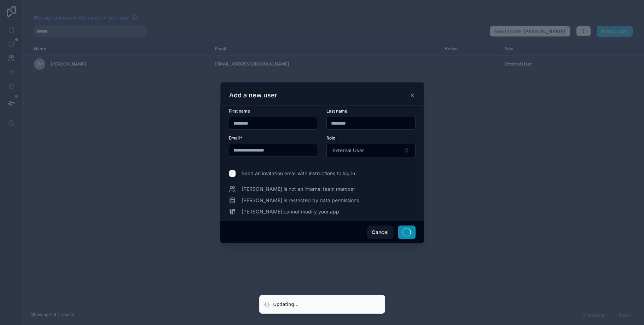 This screenshot has width=644, height=325. Describe the element at coordinates (286, 304) in the screenshot. I see `div: Updating...` at that location.